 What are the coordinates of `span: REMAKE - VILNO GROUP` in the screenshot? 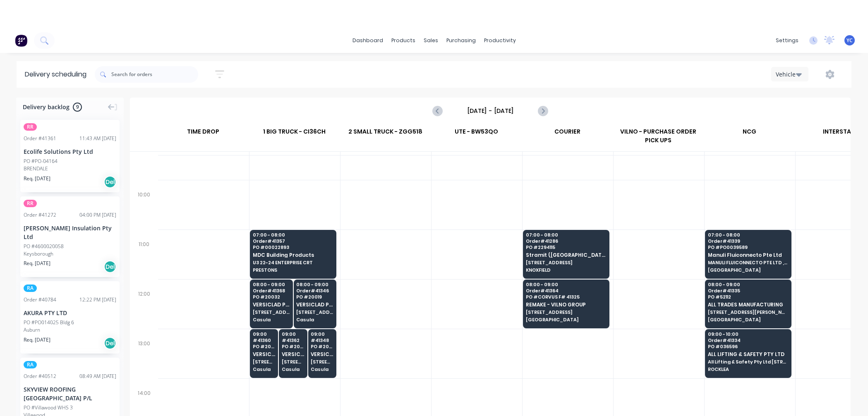 It's located at (566, 304).